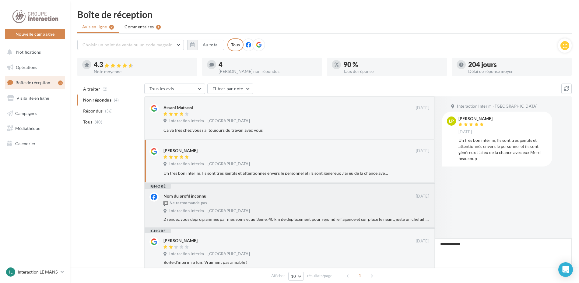 The width and height of the screenshot is (579, 283). I want to click on a: Visibilité en ligne, so click(35, 98).